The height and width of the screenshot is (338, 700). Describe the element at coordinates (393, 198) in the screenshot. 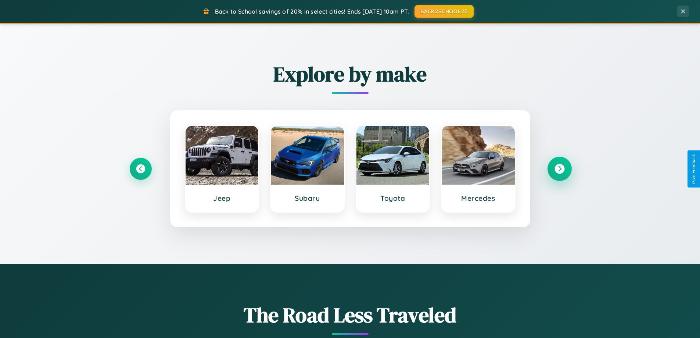

I see `h3: Toyota` at that location.